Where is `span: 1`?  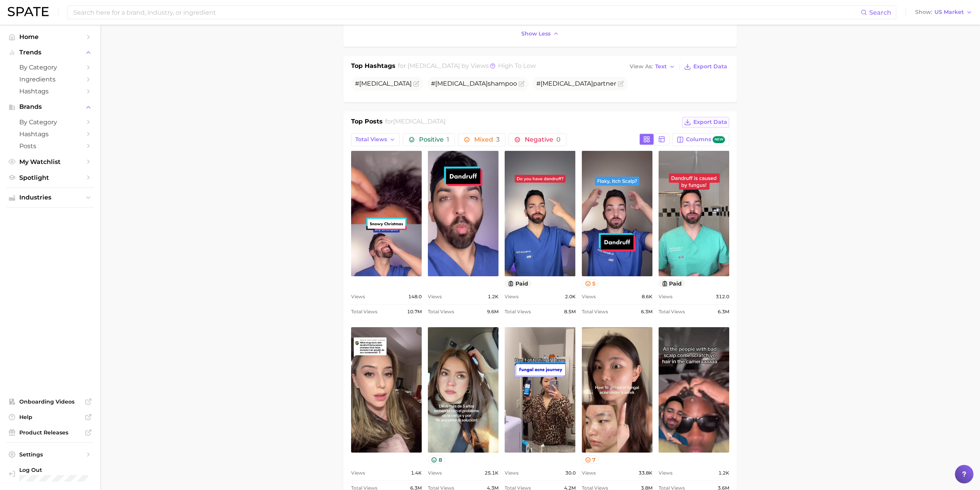 span: 1 is located at coordinates (448, 139).